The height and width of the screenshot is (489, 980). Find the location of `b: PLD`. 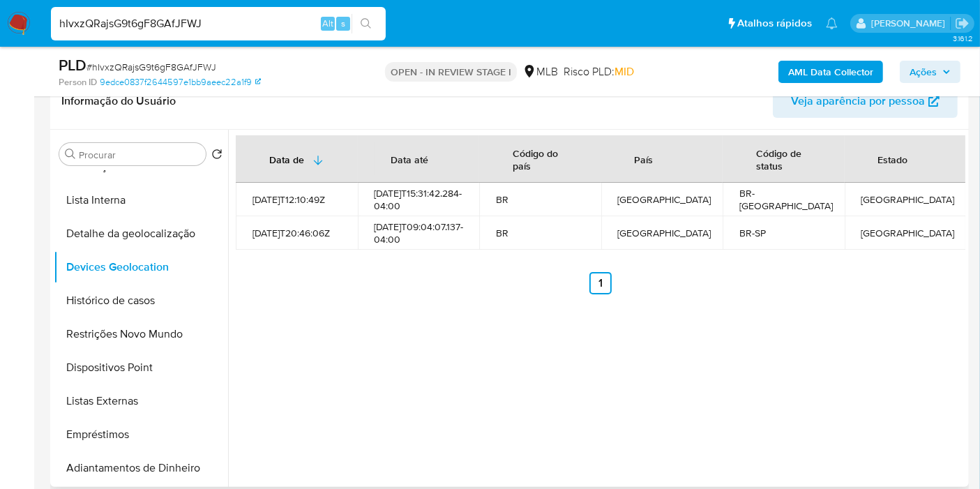

b: PLD is located at coordinates (73, 65).